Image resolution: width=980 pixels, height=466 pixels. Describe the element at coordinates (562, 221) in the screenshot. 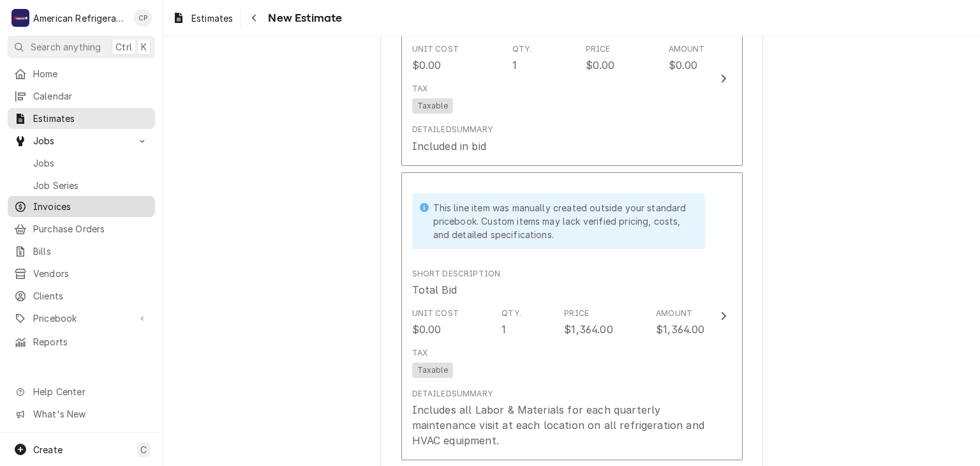

I see `div: This line item was manually created outside your standard pricebook. Custom items may lack verifi...` at that location.